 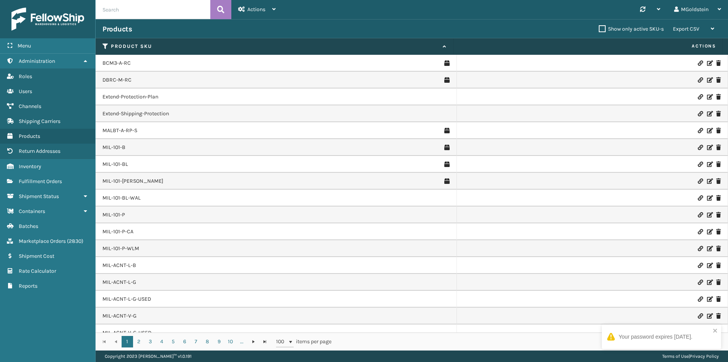 What do you see at coordinates (265, 341) in the screenshot?
I see `span: Go to the last page` at bounding box center [265, 341].